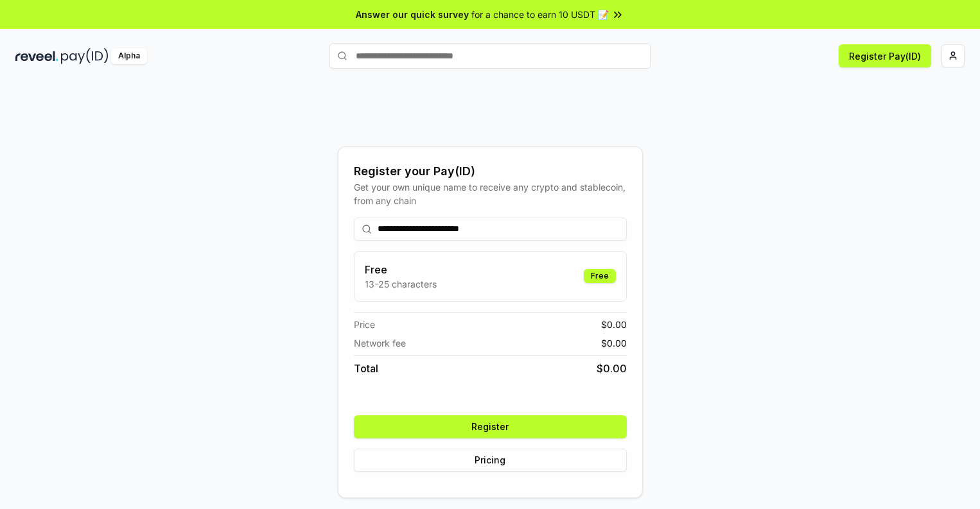 Image resolution: width=980 pixels, height=509 pixels. I want to click on h3: Free, so click(401, 270).